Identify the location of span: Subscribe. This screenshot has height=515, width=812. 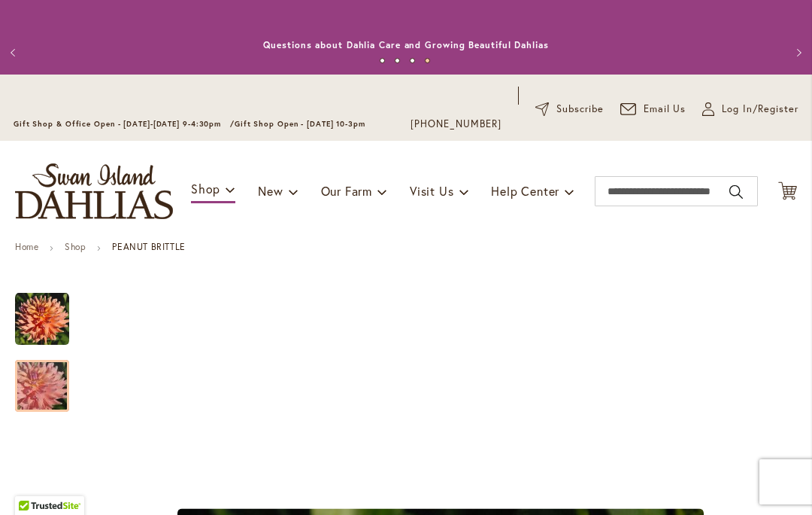
(580, 109).